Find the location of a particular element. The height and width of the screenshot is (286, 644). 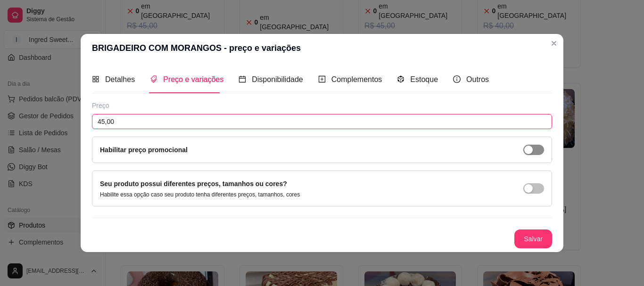

span: Disponibilidade is located at coordinates (277, 79).